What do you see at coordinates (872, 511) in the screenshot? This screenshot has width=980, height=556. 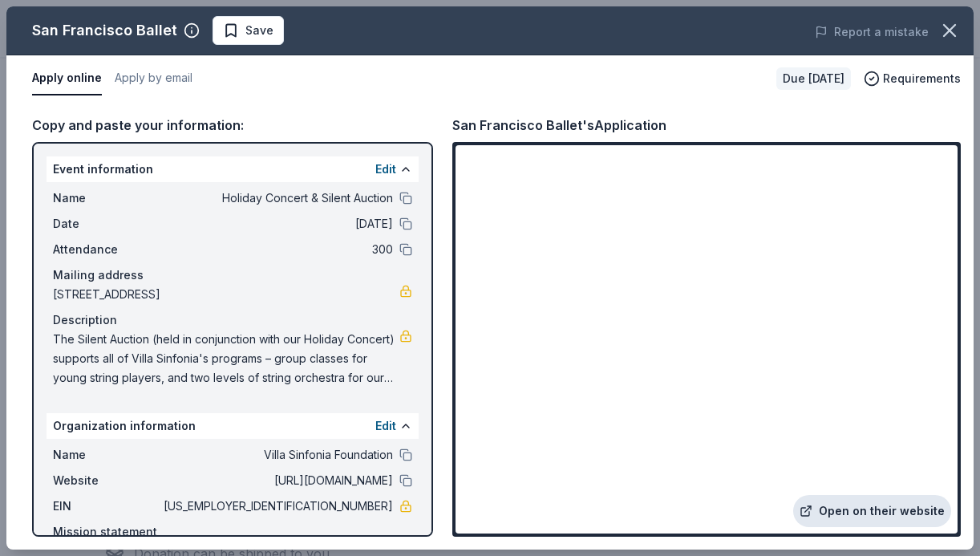 I see `a: Open on their website` at bounding box center [872, 511].